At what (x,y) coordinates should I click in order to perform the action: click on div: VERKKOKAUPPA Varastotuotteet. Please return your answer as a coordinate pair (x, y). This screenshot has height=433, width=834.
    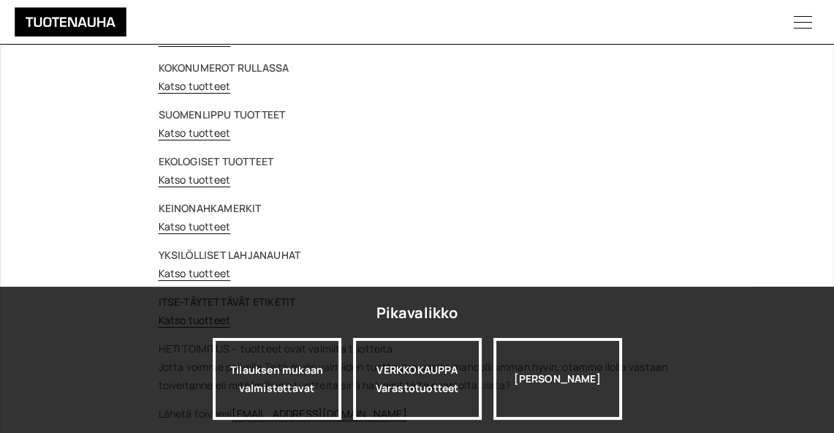
    Looking at the image, I should click on (417, 379).